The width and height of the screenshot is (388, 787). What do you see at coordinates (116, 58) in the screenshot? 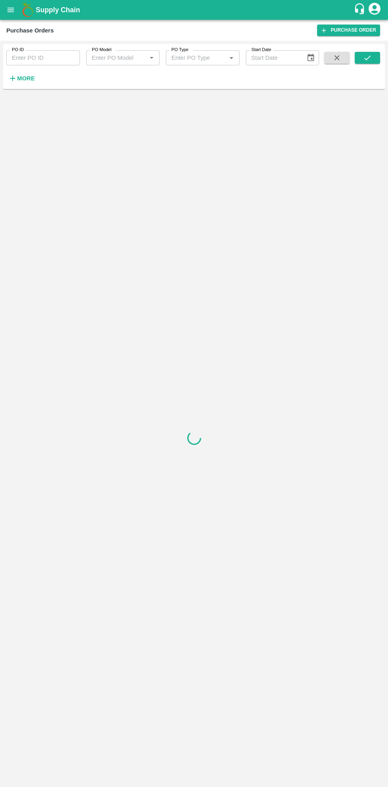
I see `input: Enter PO Model` at bounding box center [116, 58].